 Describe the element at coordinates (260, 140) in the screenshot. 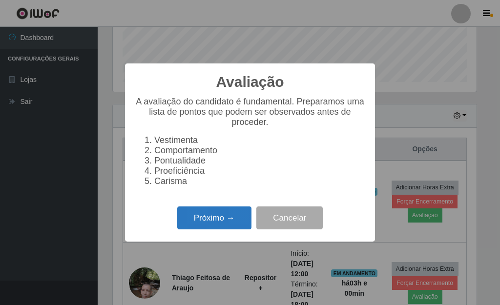

I see `li: Vestimenta` at that location.